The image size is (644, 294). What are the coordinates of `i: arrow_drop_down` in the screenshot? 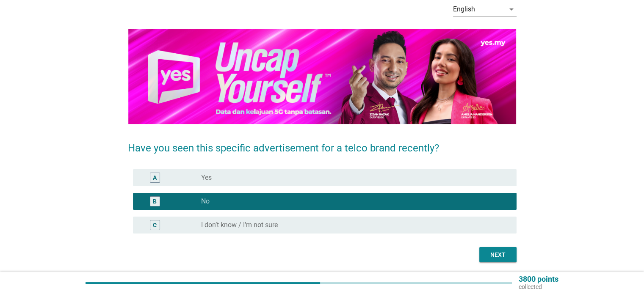 It's located at (511, 9).